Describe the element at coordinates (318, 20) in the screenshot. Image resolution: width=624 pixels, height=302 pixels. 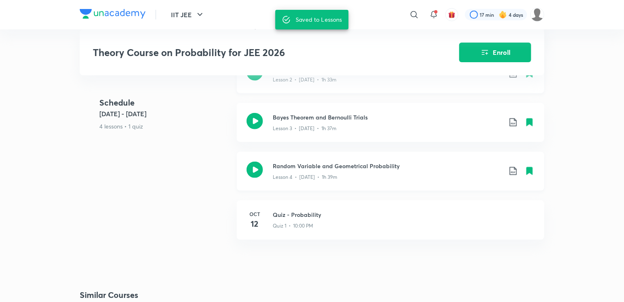
I see `div: Saved to Lessons` at that location.